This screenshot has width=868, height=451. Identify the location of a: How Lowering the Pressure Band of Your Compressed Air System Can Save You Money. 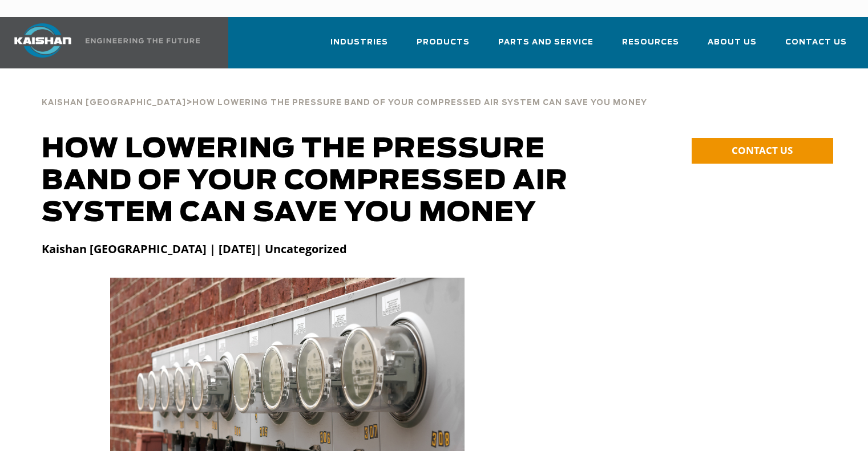
(419, 102).